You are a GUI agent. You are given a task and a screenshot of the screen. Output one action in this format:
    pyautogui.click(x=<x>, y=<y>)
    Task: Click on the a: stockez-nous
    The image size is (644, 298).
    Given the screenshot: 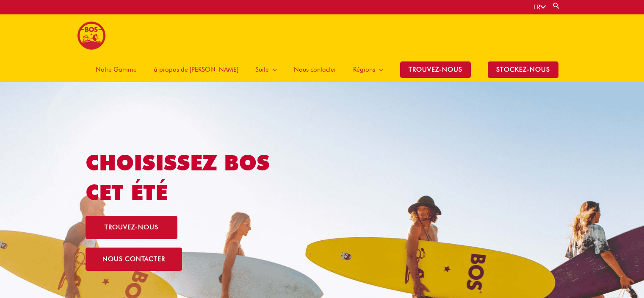 What is the action you would take?
    pyautogui.click(x=523, y=70)
    